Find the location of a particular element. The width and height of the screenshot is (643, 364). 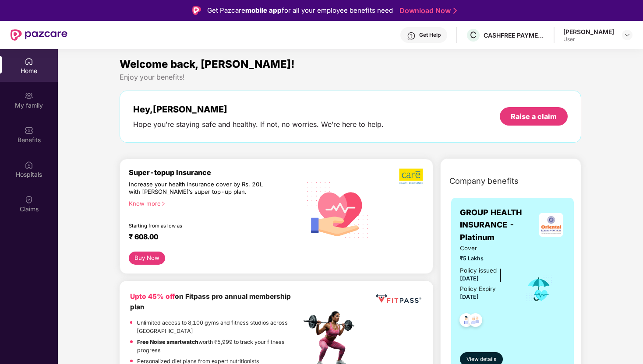

img: Logo is located at coordinates (196, 11).